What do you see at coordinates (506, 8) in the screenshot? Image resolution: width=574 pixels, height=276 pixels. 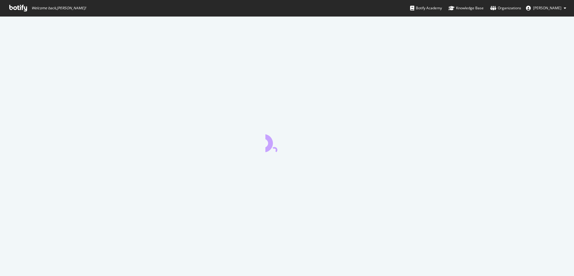 I see `div: Organizations` at bounding box center [506, 8].